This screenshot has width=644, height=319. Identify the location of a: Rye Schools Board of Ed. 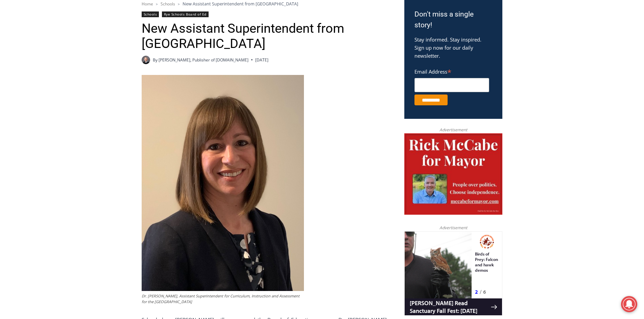
(186, 14).